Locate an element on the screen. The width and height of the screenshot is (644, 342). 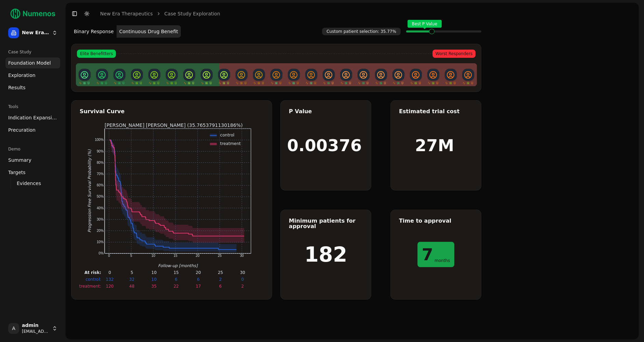
span: A is located at coordinates (14, 328).